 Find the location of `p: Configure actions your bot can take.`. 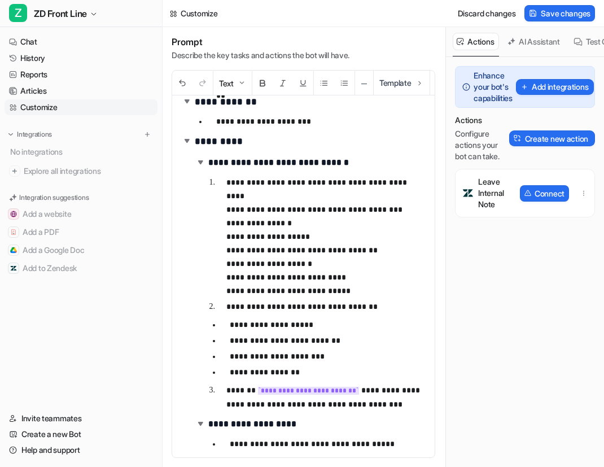

p: Configure actions your bot can take. is located at coordinates (482, 145).